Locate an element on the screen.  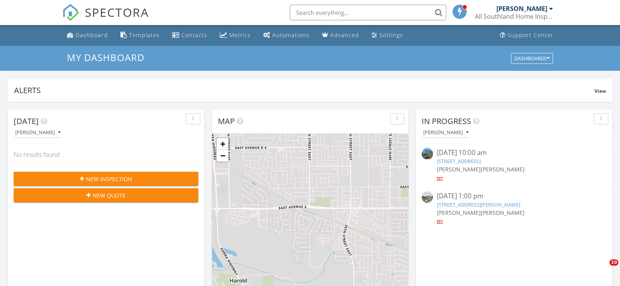
input: Search everything... is located at coordinates (368, 13).